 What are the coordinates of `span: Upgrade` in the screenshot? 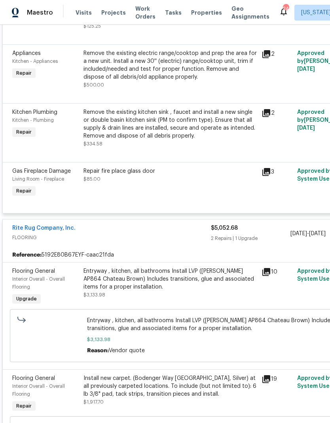 It's located at (27, 299).